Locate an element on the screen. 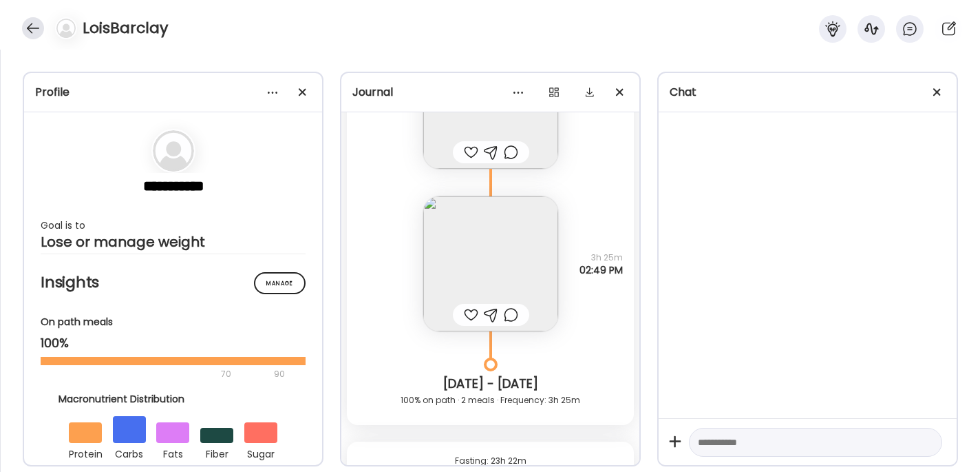 The image size is (980, 472). div: protein is located at coordinates (86, 452).